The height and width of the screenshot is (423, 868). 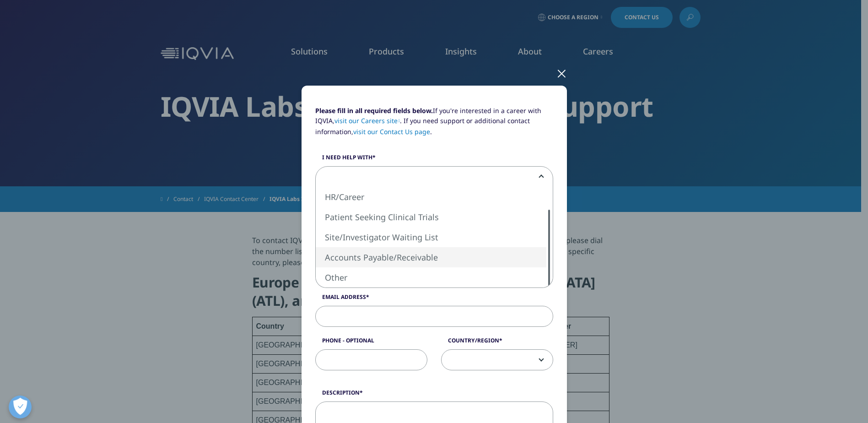 I want to click on li: Site/Investigator Waiting List, so click(x=431, y=236).